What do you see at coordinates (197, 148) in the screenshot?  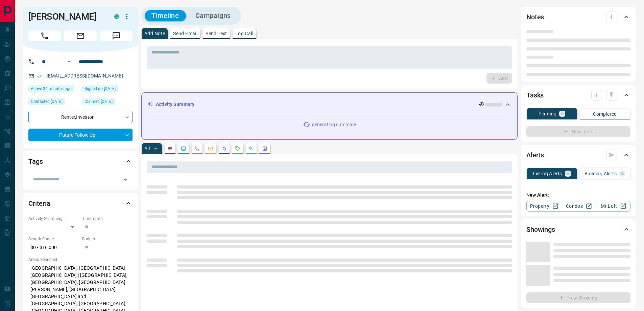 I see `svg: Calls` at bounding box center [197, 148].